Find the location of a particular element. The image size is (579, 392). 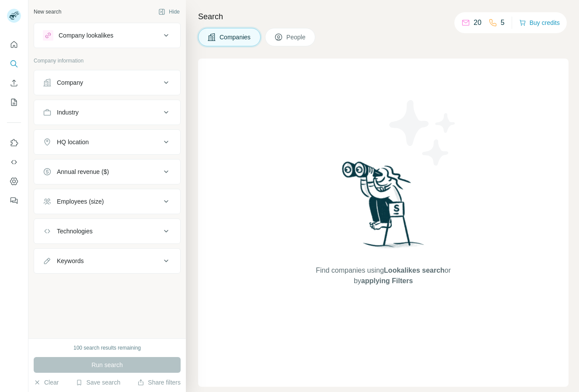

button: Annual revenue ($) is located at coordinates (107, 172).